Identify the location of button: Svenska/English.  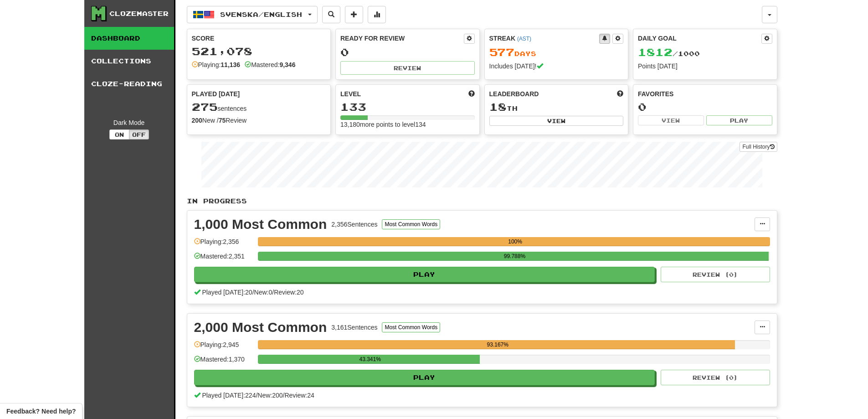
(252, 14).